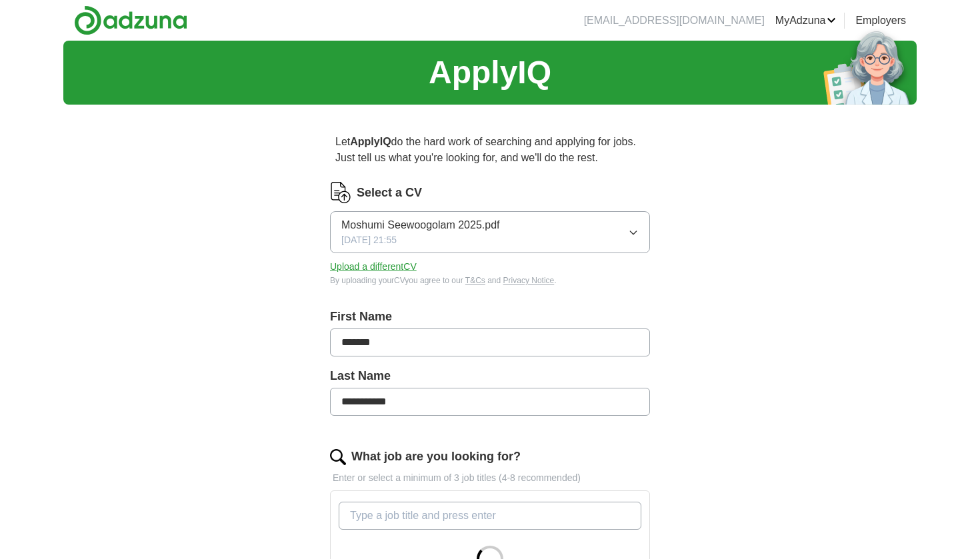 This screenshot has height=559, width=980. I want to click on a: T&Cs, so click(475, 281).